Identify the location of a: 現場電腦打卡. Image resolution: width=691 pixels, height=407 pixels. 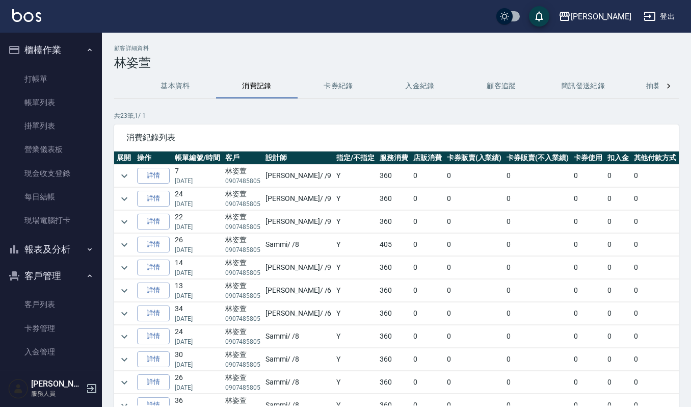
(51, 220).